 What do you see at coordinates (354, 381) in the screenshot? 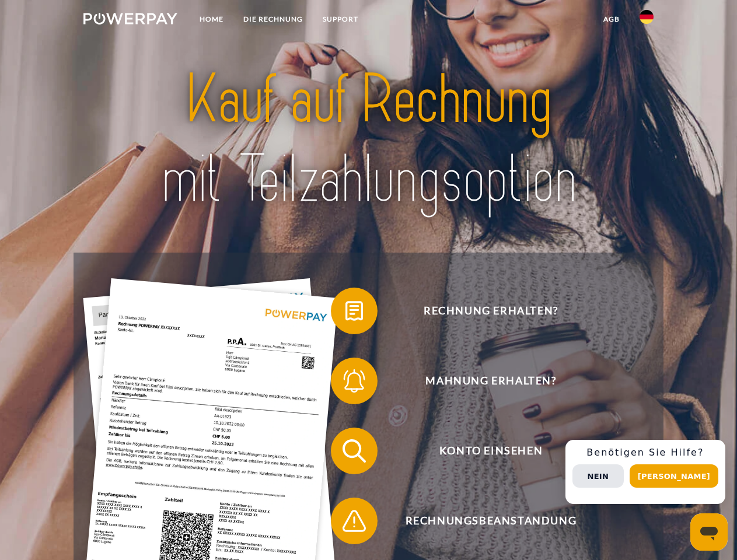
I see `img: qb_bell.svg` at bounding box center [354, 381].